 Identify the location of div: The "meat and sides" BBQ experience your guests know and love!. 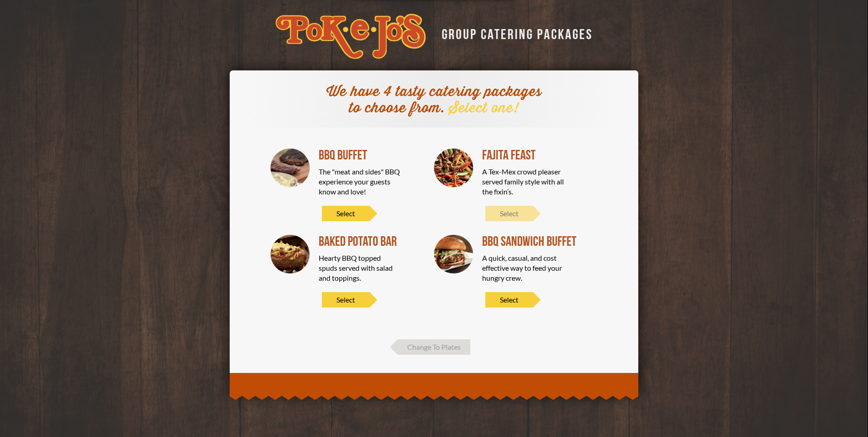
(360, 181).